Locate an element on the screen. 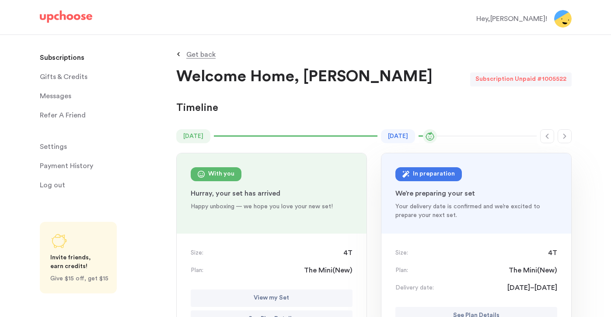 The image size is (611, 317). span: Settings is located at coordinates (53, 147).